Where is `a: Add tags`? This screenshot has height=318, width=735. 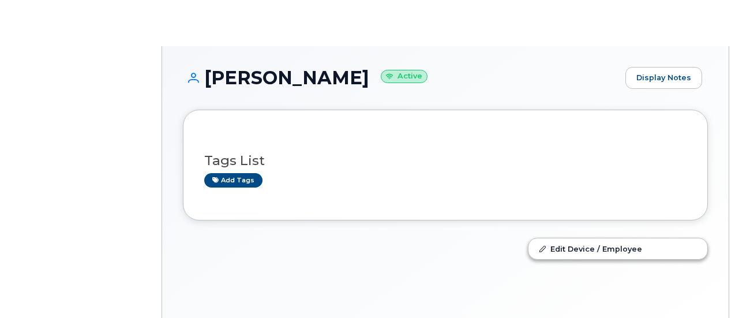 a: Add tags is located at coordinates (233, 180).